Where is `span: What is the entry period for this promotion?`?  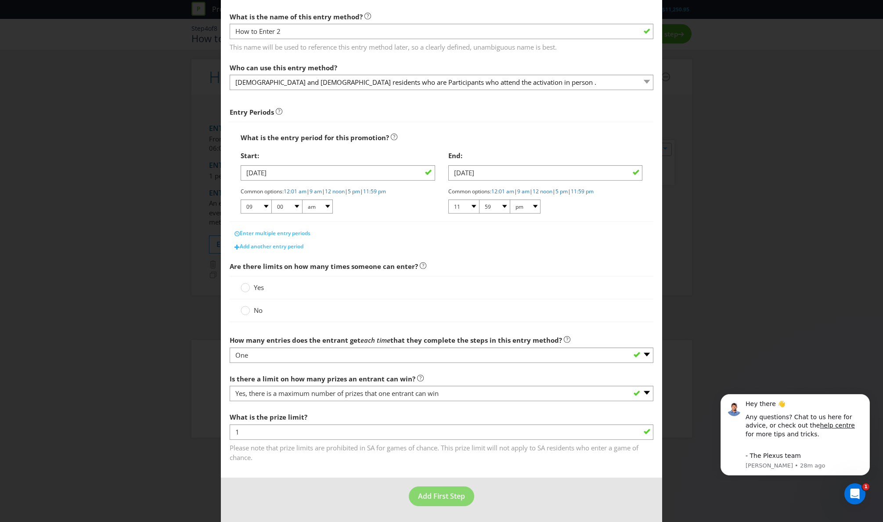
span: What is the entry period for this promotion? is located at coordinates (315, 137).